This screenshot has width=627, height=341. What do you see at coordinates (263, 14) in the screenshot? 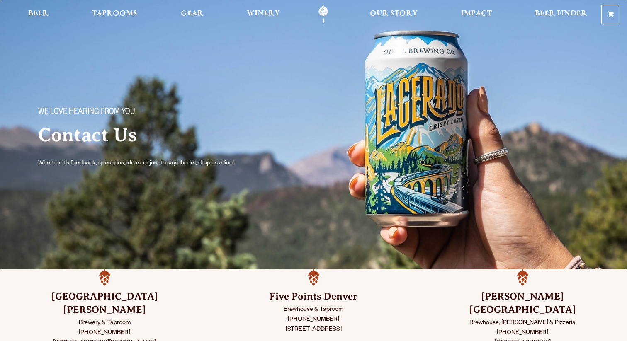
I see `span: Winery` at bounding box center [263, 14].